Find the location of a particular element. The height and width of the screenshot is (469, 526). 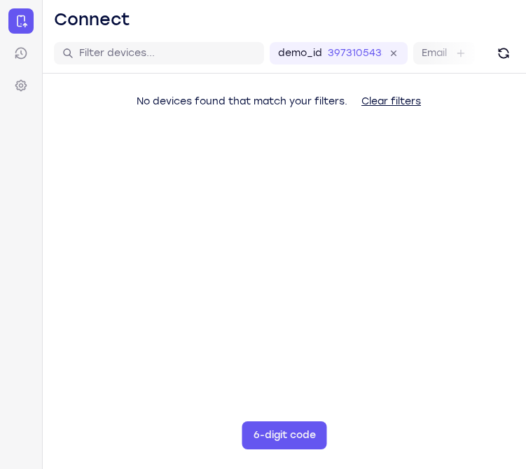

button: Refresh is located at coordinates (504, 53).